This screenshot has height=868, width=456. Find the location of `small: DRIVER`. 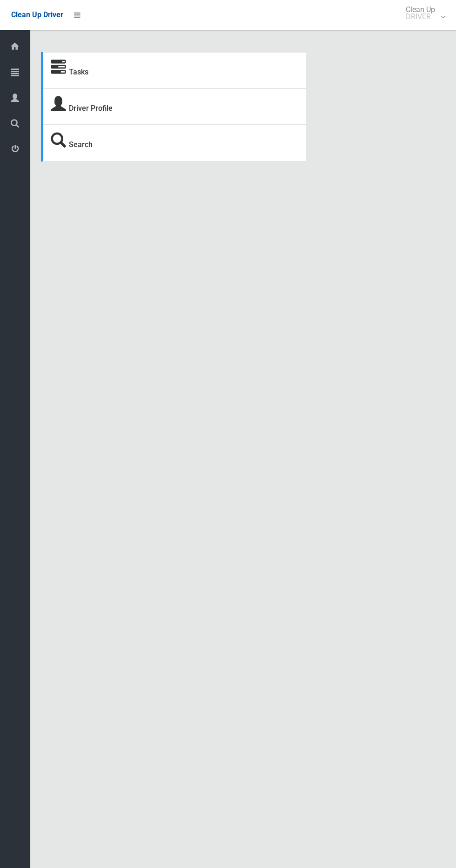

small: DRIVER is located at coordinates (420, 16).